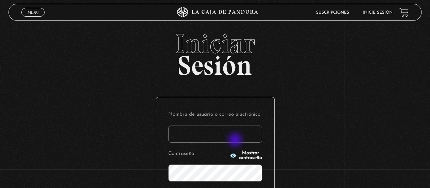  What do you see at coordinates (33, 12) in the screenshot?
I see `span: Menu` at bounding box center [33, 12].